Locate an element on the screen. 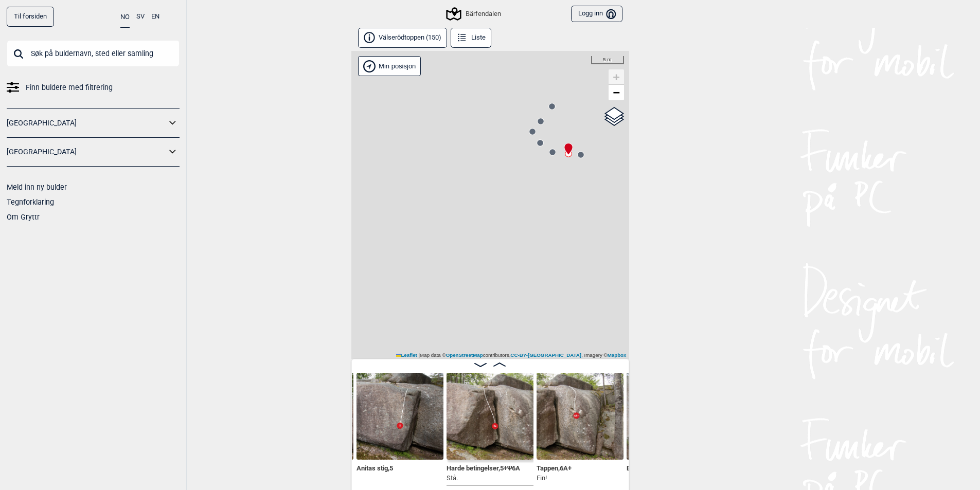 The height and width of the screenshot is (490, 980). span: Finn buldere med filtrering is located at coordinates (69, 87).